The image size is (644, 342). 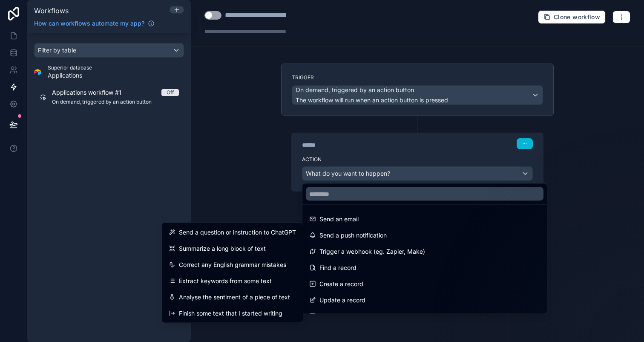 What do you see at coordinates (226, 281) in the screenshot?
I see `span: Extract keywords from some text` at bounding box center [226, 281].